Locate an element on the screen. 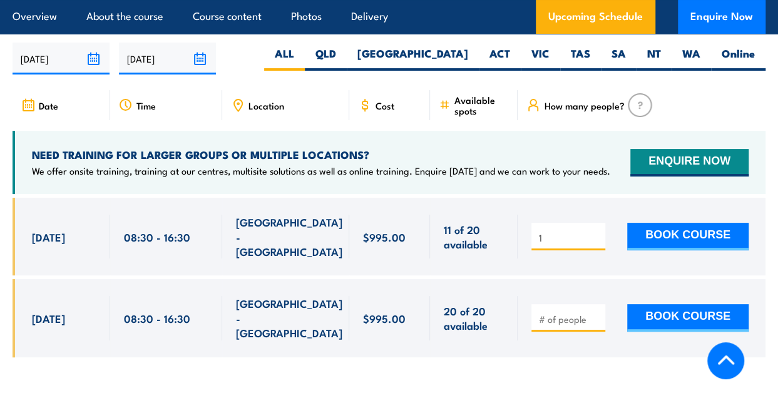  label: SA is located at coordinates (618, 58).